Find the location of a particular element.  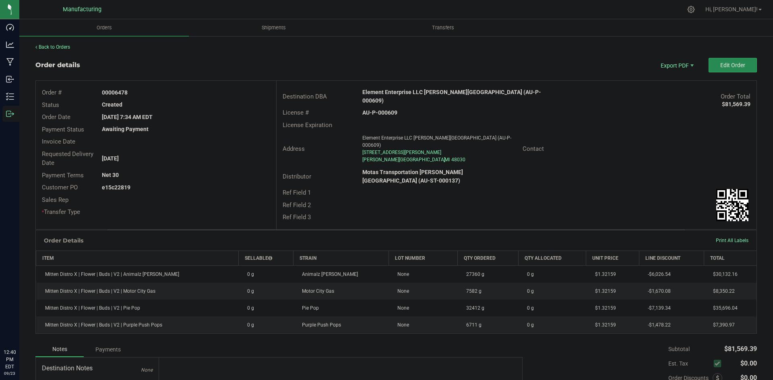

p: 12:40 PM EDT is located at coordinates (10, 360).